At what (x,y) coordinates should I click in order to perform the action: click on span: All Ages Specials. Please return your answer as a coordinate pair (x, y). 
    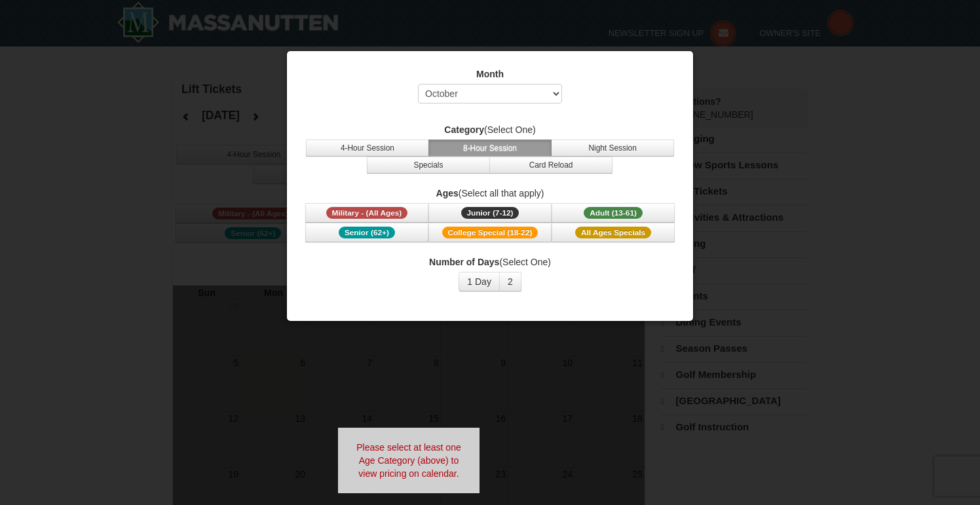
    Looking at the image, I should click on (613, 233).